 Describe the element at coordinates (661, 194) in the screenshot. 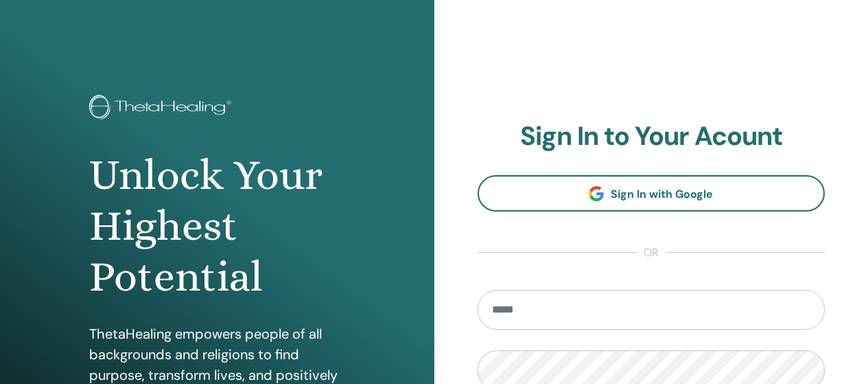

I see `span: Sign In with Google` at that location.